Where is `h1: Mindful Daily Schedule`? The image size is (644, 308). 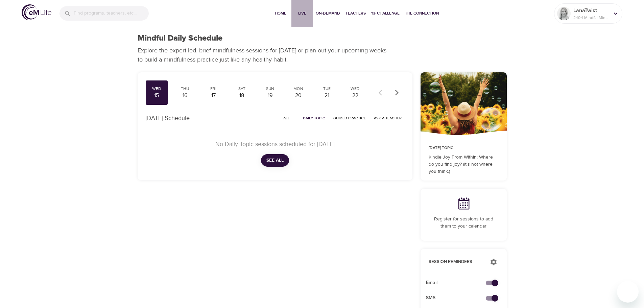
h1: Mindful Daily Schedule is located at coordinates (180, 38).